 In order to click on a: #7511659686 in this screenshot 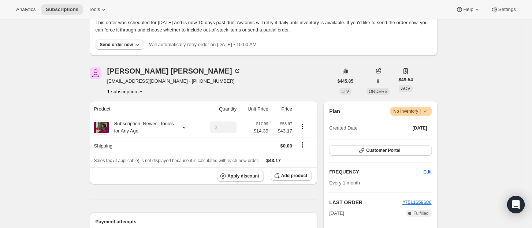, I will do `click(417, 202)`.